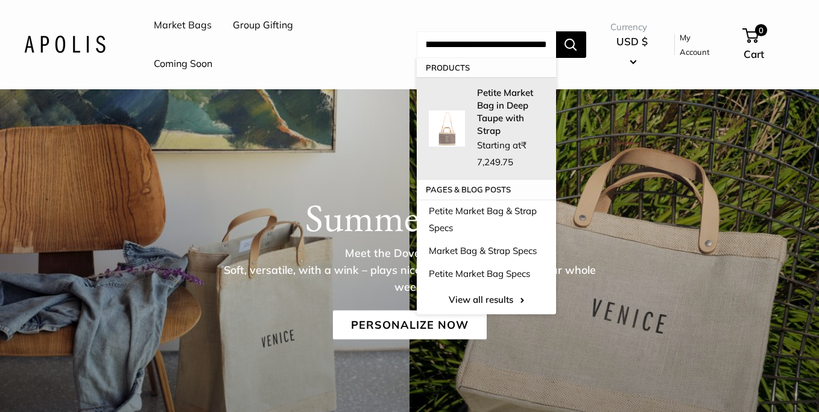  What do you see at coordinates (410, 217) in the screenshot?
I see `h1: Summer 2025` at bounding box center [410, 217].